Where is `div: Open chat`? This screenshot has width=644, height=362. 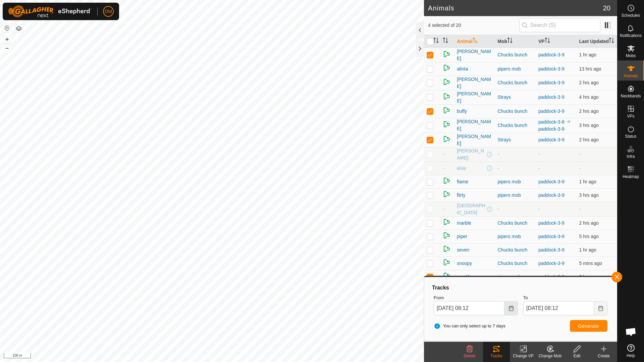
div: Open chat is located at coordinates (631, 332).